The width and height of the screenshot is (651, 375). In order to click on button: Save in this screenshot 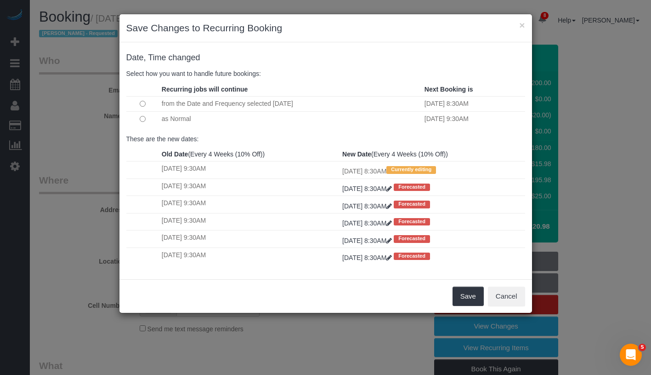, I will do `click(468, 296)`.